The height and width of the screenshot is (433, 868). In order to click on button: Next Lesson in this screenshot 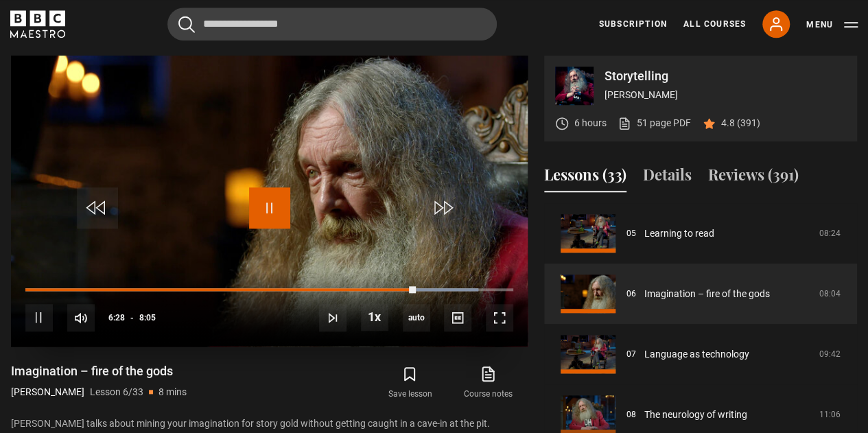, I will do `click(333, 318)`.